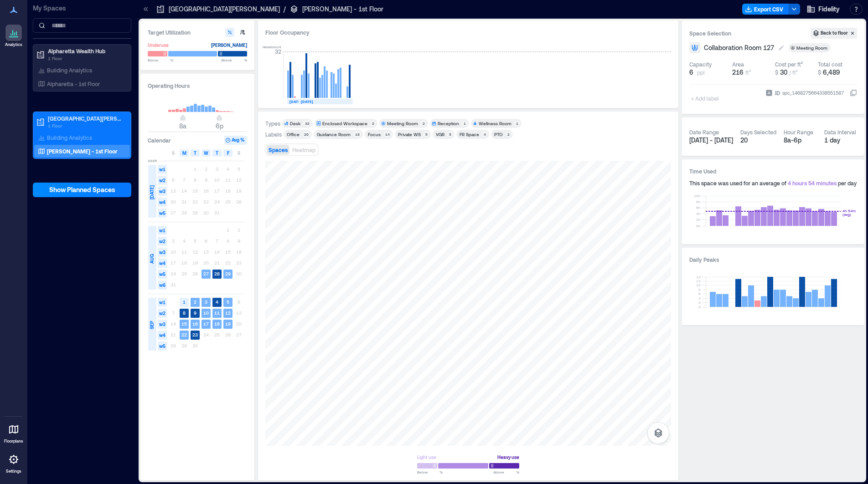  I want to click on div: Heavy use, so click(508, 457).